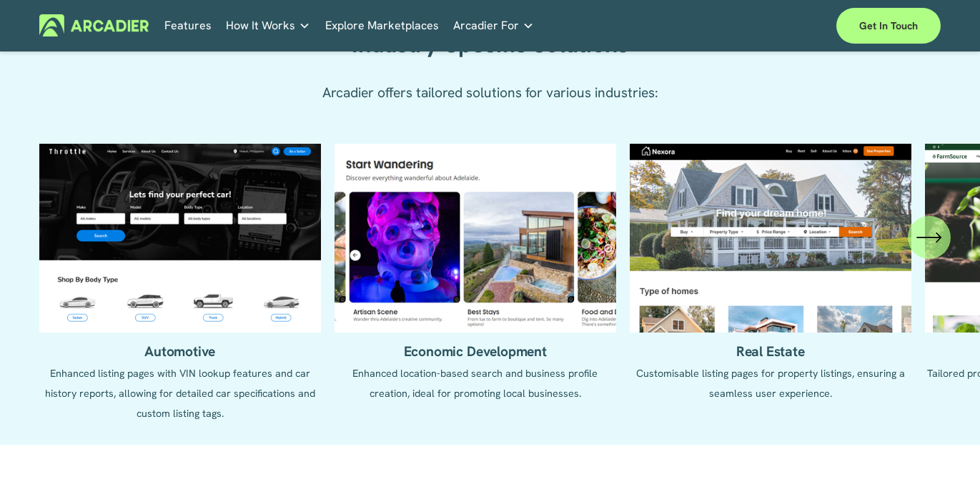  What do you see at coordinates (930, 238) in the screenshot?
I see `button: Next` at bounding box center [930, 238].